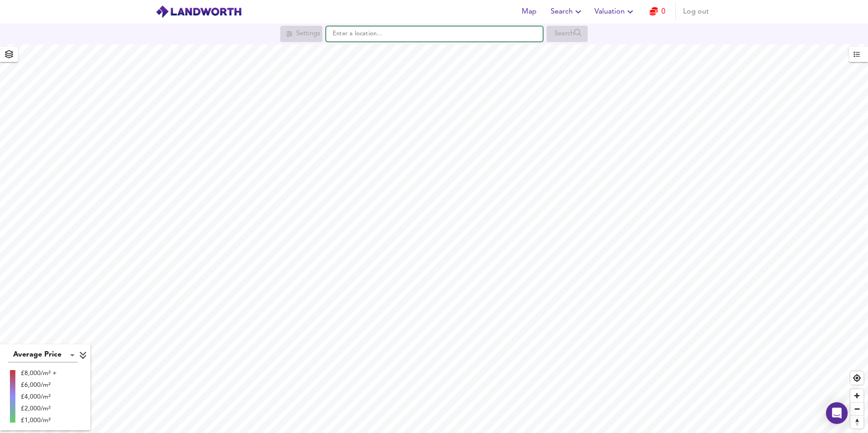 The height and width of the screenshot is (433, 868). Describe the element at coordinates (38, 408) in the screenshot. I see `div: £2,000/m²` at that location.